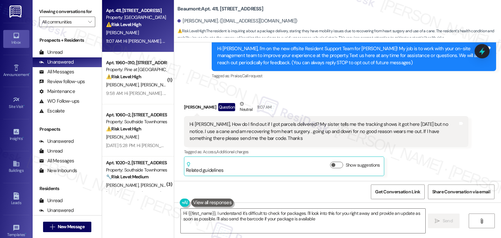 This screenshot has width=501, height=238. I want to click on span: Share Conversation via email, so click(461, 192).